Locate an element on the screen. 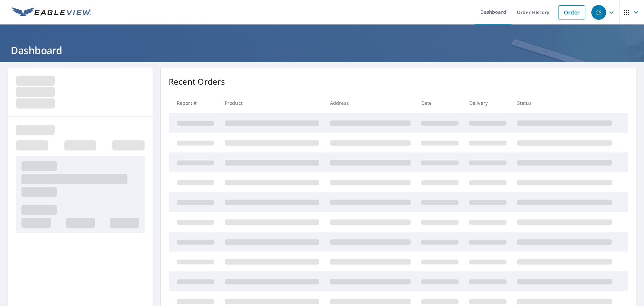  th: Delivery is located at coordinates (488, 103).